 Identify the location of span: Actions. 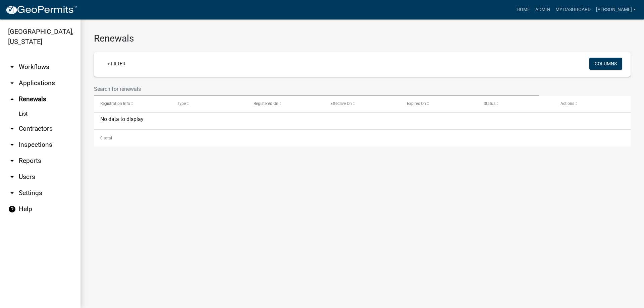
(567, 104).